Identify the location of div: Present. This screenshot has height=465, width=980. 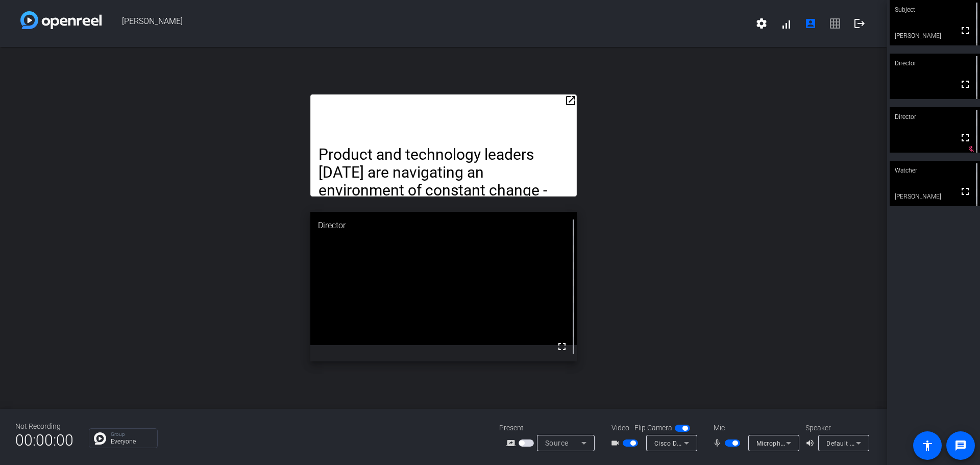
(550, 428).